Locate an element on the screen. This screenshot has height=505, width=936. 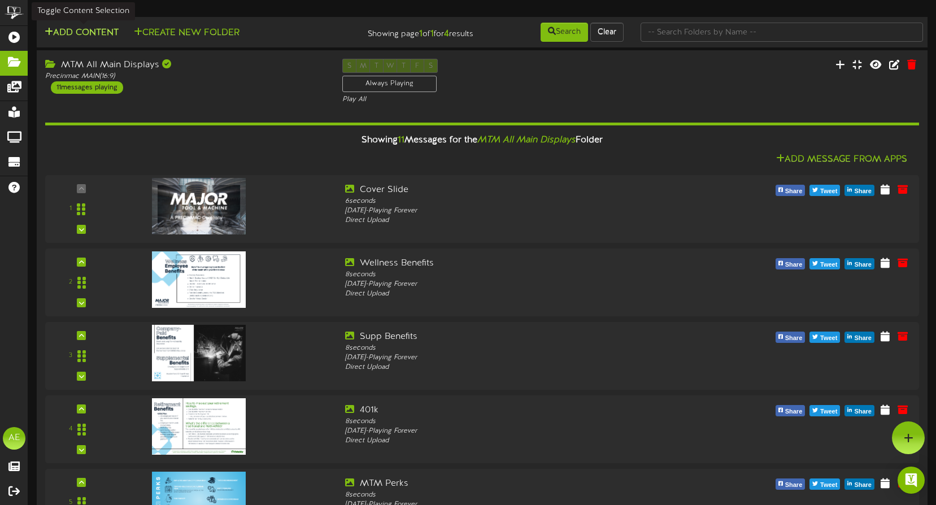
i: MTM All Main Displays is located at coordinates (526, 140).